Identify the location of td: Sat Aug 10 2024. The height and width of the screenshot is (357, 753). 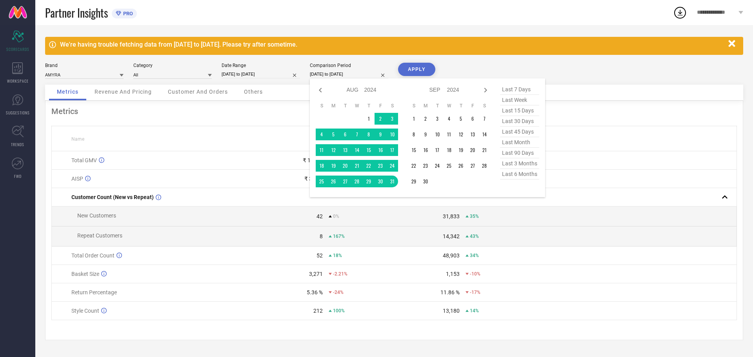
(392, 135).